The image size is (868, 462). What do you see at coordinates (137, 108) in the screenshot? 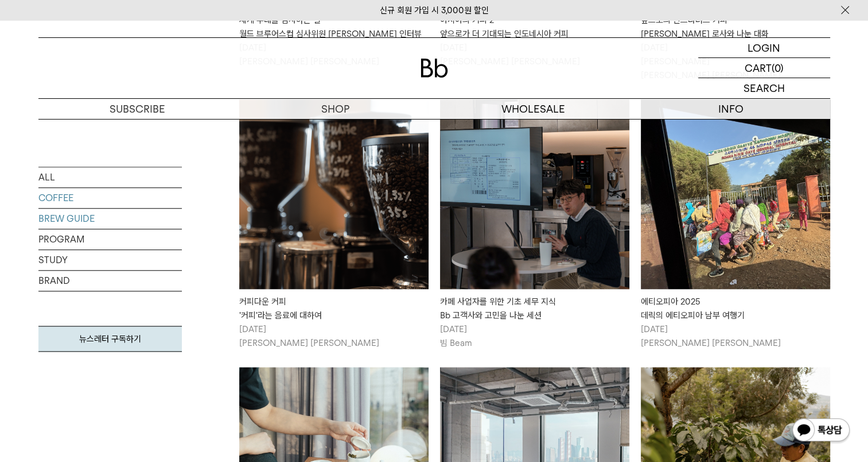
I see `a: SUBSCRIBE` at bounding box center [137, 108].